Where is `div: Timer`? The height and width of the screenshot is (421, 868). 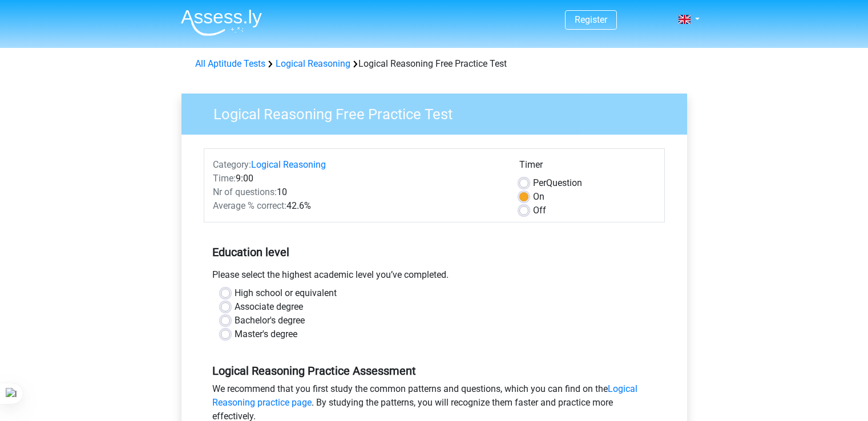
div: Timer is located at coordinates (587, 167).